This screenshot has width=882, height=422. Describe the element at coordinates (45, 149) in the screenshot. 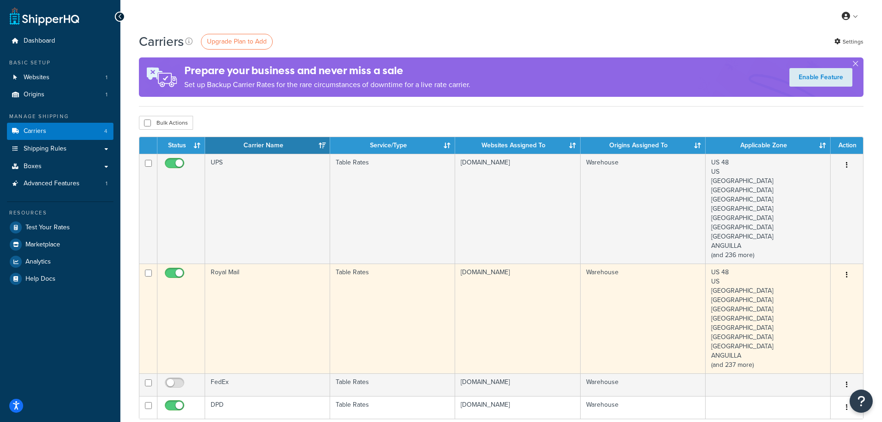

I see `span: Shipping Rules` at that location.